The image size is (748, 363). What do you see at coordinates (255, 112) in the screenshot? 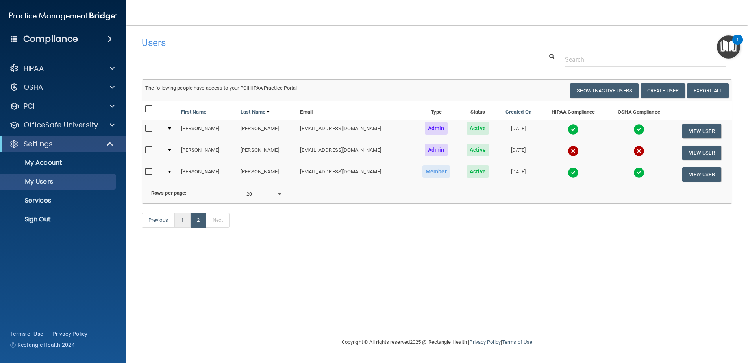
I see `a: Last Name` at bounding box center [255, 112].